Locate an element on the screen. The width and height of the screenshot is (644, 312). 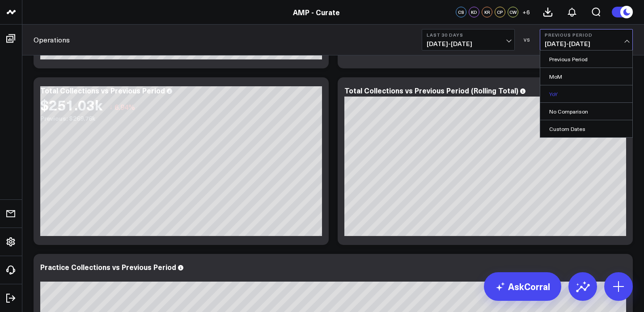
div: KR is located at coordinates (487, 12).